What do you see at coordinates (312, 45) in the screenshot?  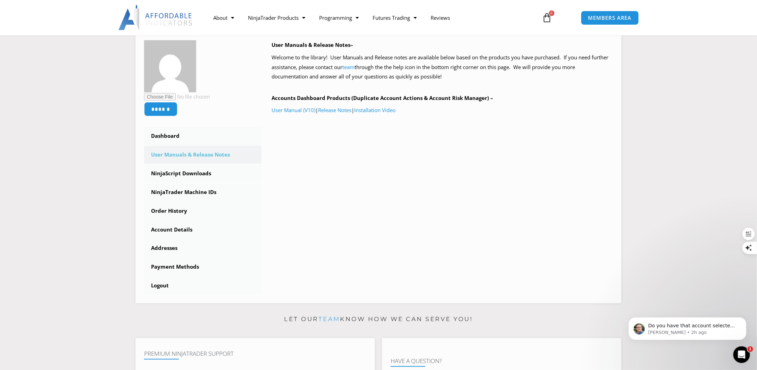 I see `b: User Manuals & Release Notes–` at bounding box center [312, 45].